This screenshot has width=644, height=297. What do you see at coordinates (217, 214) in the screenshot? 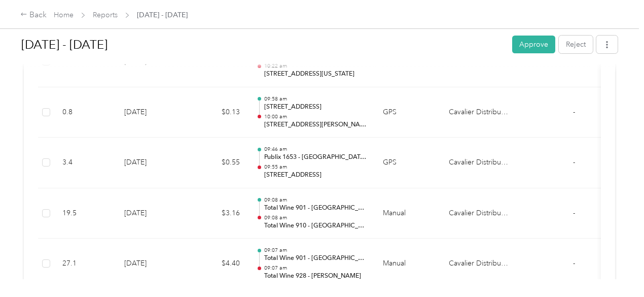
I see `td: $3.16` at bounding box center [217, 214].